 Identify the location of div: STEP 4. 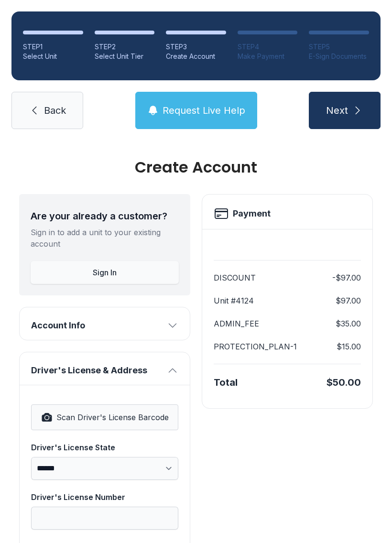
(268, 47).